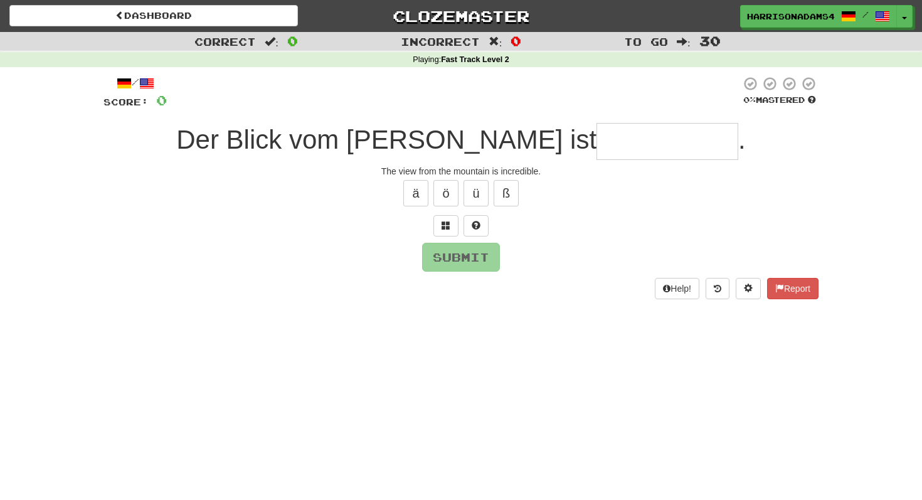 Image resolution: width=922 pixels, height=500 pixels. Describe the element at coordinates (416, 193) in the screenshot. I see `button: ä` at that location.